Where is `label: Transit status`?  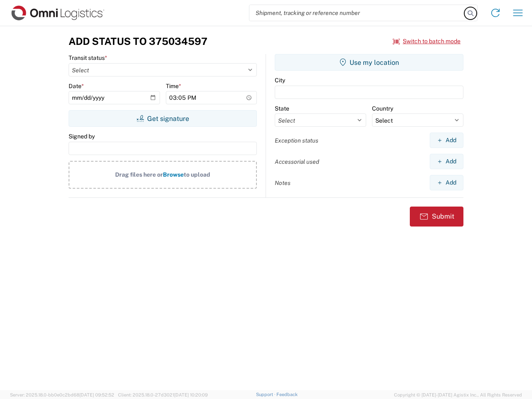 label: Transit status is located at coordinates (88, 58).